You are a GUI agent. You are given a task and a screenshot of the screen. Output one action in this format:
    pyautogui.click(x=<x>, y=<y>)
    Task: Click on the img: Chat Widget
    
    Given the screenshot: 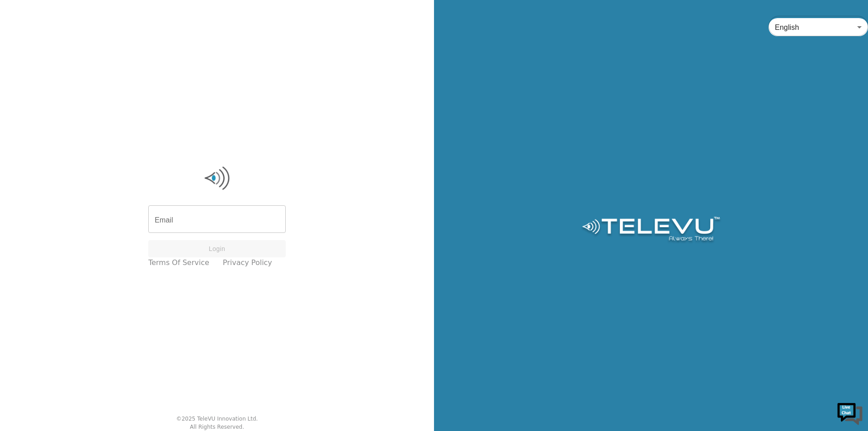 What is the action you would take?
    pyautogui.click(x=850, y=412)
    